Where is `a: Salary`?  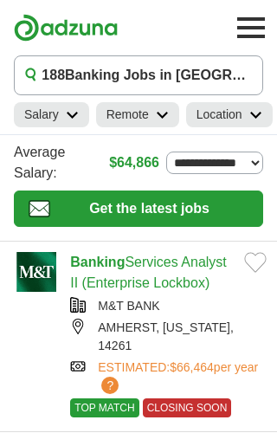 a: Salary is located at coordinates (51, 114).